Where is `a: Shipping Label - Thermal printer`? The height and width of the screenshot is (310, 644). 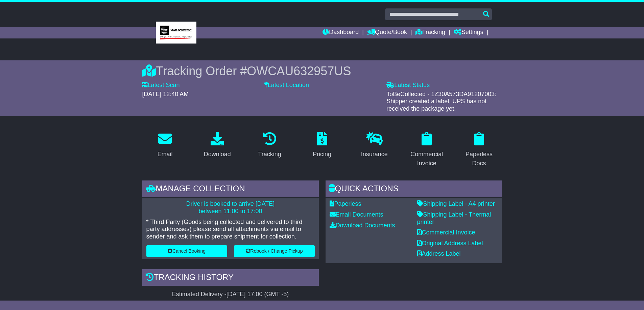 a: Shipping Label - Thermal printer is located at coordinates (454, 219).